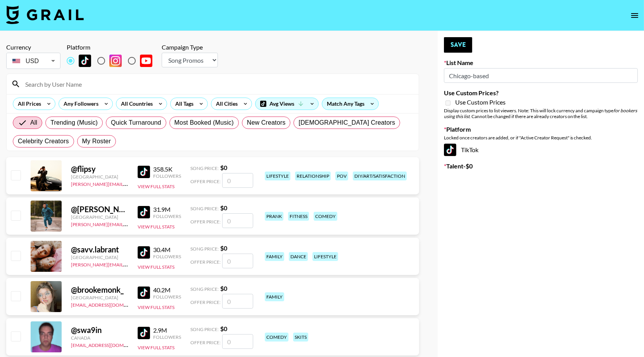  I want to click on div: 358.5K, so click(167, 169).